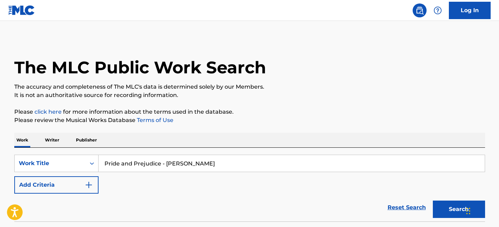 This screenshot has height=227, width=499. I want to click on p: It is not an authoritative source for recording information., so click(250, 95).